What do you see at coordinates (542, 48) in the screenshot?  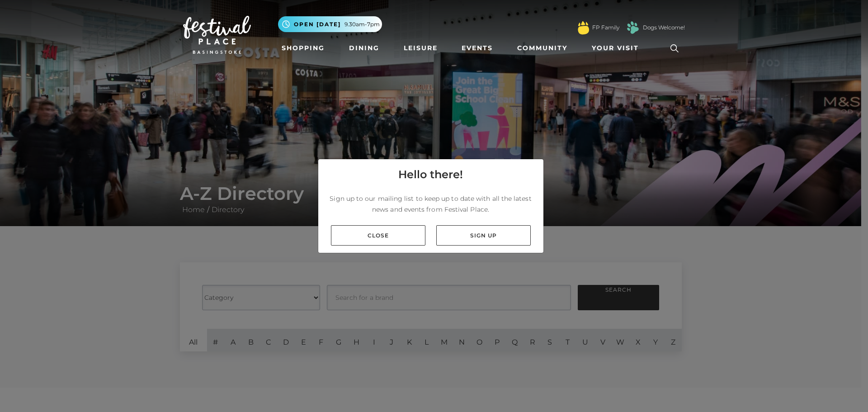 I see `a: Community` at bounding box center [542, 48].